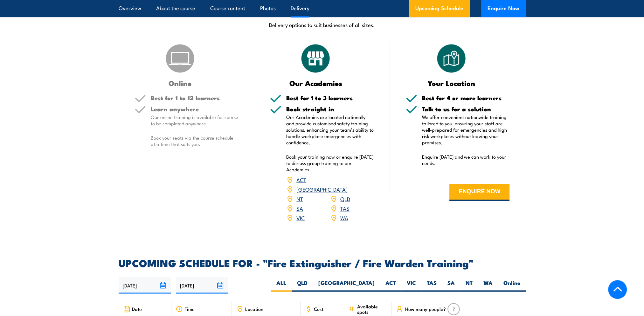 The image size is (644, 316). Describe the element at coordinates (451, 83) in the screenshot. I see `h3: Your Location` at that location.